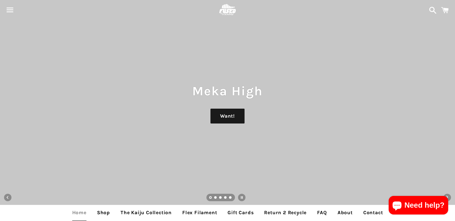 Image resolution: width=455 pixels, height=221 pixels. Describe the element at coordinates (242, 198) in the screenshot. I see `button: Pause slideshow` at that location.